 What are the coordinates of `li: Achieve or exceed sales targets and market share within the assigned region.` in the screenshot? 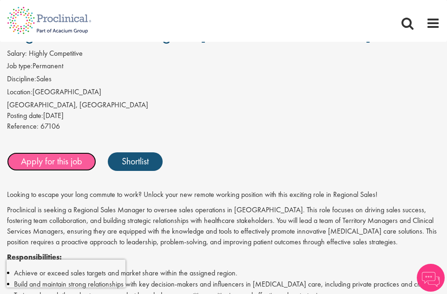 It's located at (224, 273).